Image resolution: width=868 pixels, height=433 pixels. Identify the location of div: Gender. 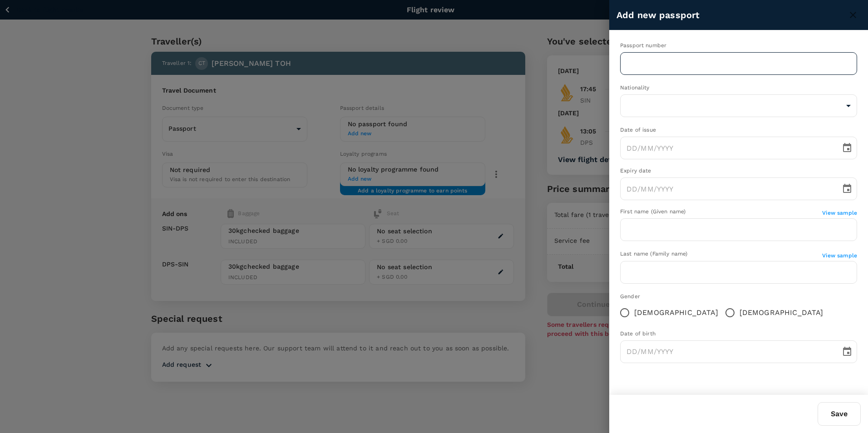
(739, 297).